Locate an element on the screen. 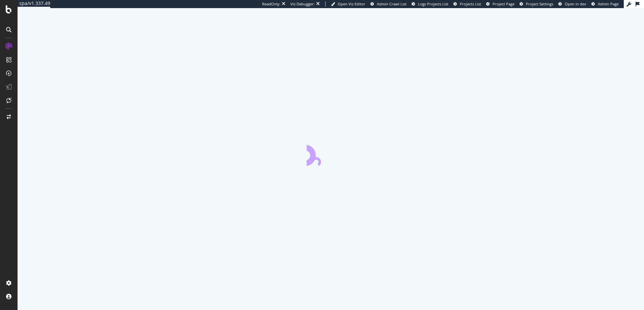 The image size is (644, 310). span: Logs Projects List is located at coordinates (433, 4).